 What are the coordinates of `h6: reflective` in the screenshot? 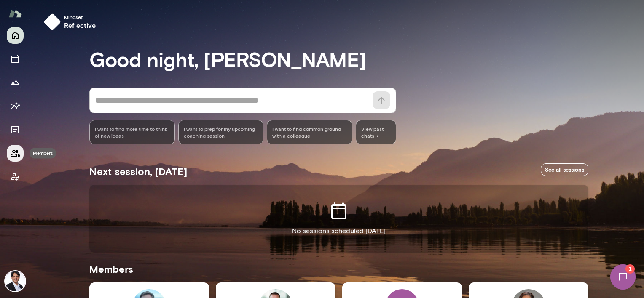 It's located at (80, 25).